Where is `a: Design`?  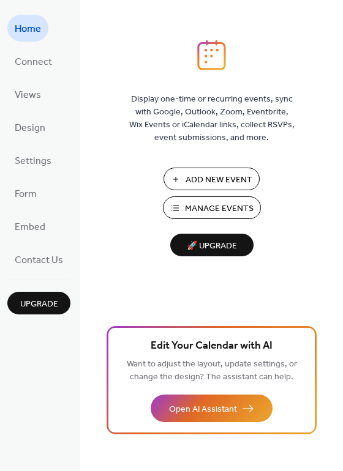
a: Design is located at coordinates (30, 127).